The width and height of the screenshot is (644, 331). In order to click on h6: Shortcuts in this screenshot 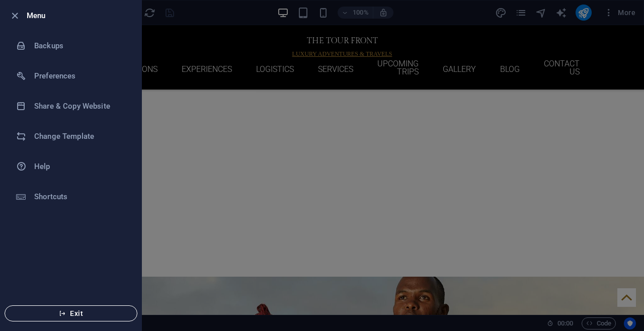, I will do `click(80, 196)`.